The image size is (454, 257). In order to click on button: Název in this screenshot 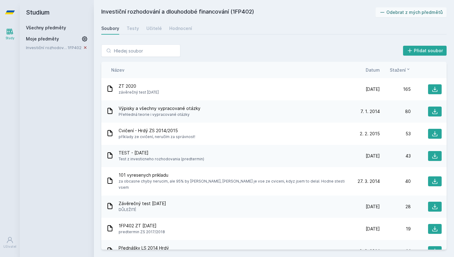, I will do `click(118, 70)`.